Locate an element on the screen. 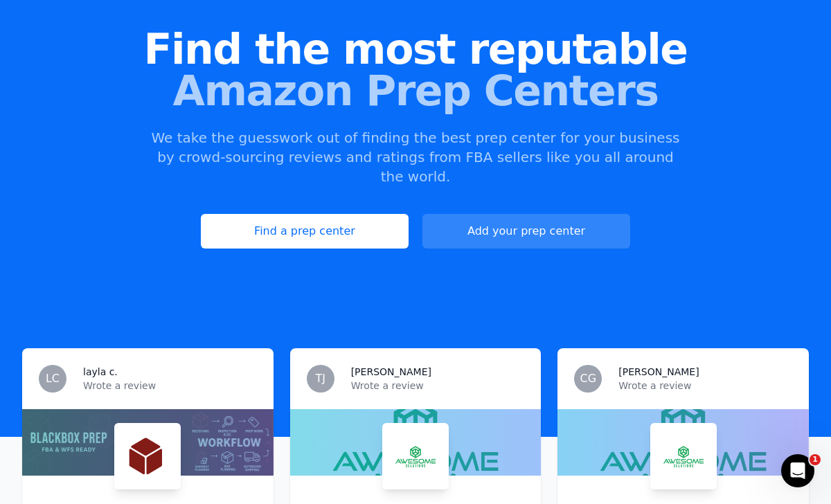  span: TJ is located at coordinates (320, 378).